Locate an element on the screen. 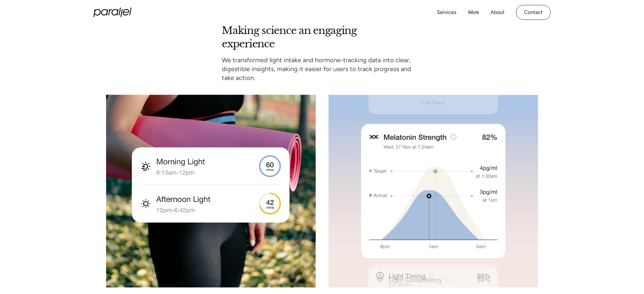 The image size is (644, 294). a: Contact is located at coordinates (533, 12).